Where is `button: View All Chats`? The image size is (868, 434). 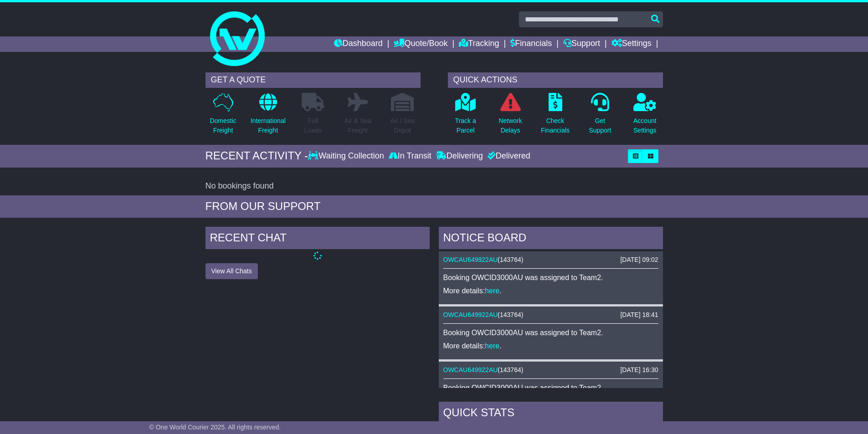
button: View All Chats is located at coordinates (232, 271).